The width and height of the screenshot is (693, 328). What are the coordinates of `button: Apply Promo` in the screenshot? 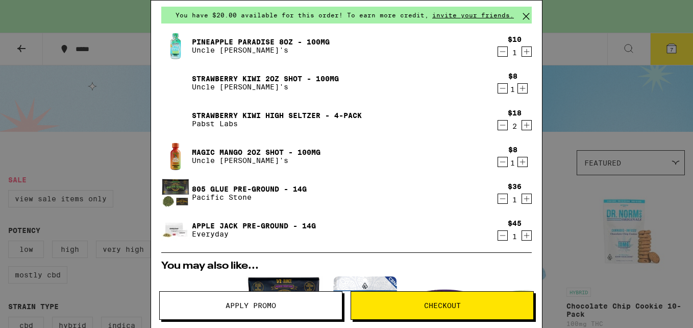 It's located at (251, 305).